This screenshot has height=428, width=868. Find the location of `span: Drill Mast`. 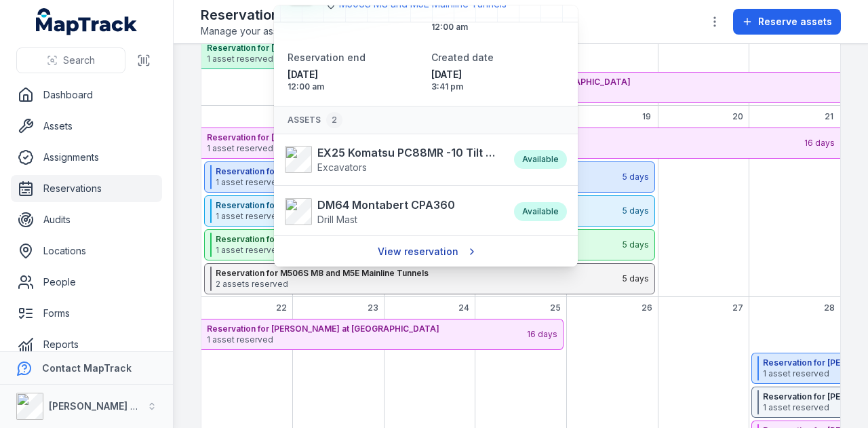

span: Drill Mast is located at coordinates (337, 219).